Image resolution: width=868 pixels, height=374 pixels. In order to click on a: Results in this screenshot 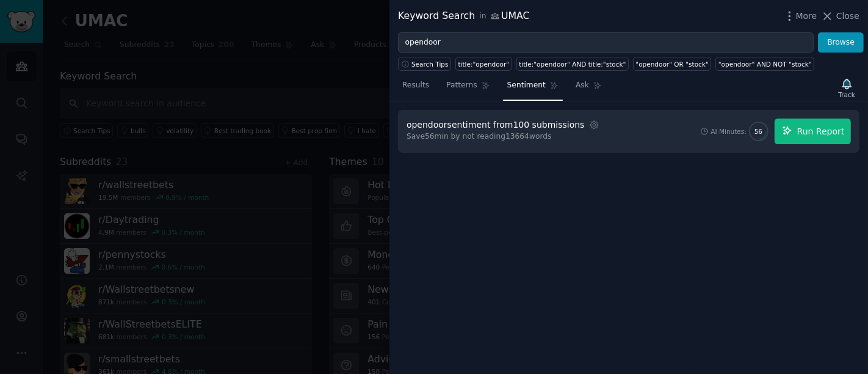, I will do `click(416, 88)`.